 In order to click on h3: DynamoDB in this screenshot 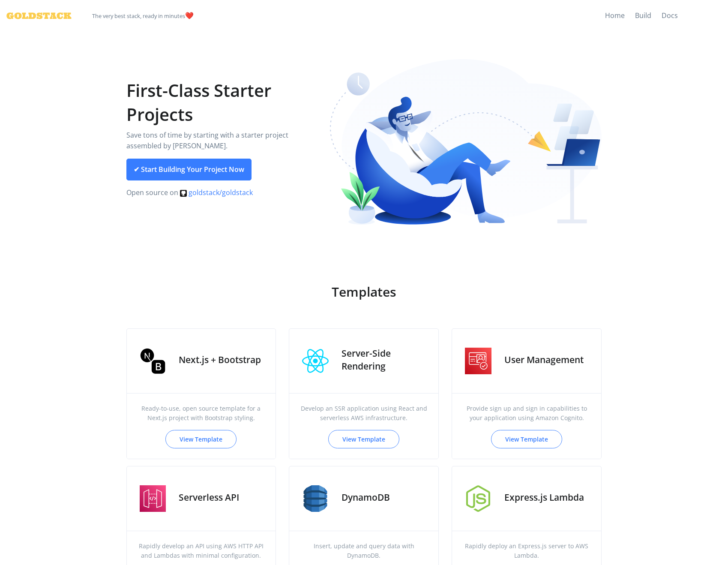, I will do `click(383, 497)`.